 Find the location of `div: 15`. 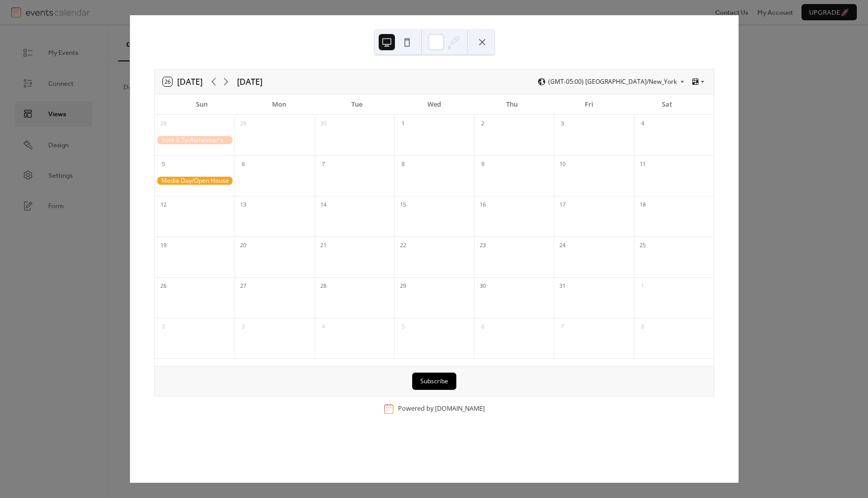

div: 15 is located at coordinates (403, 205).